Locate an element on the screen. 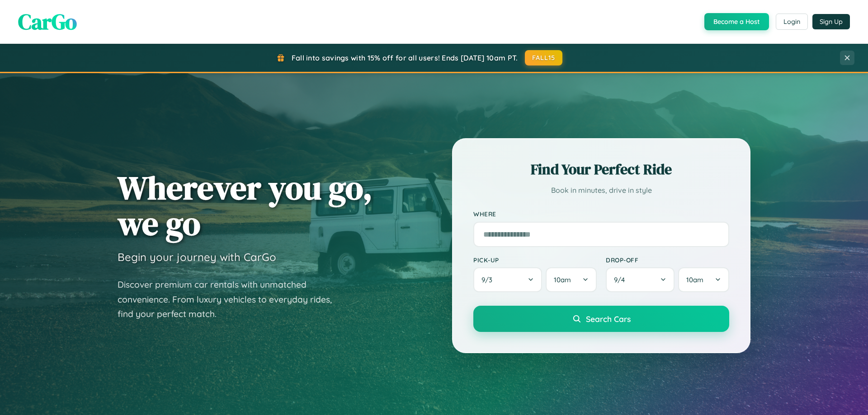  button: 9/4 is located at coordinates (640, 280).